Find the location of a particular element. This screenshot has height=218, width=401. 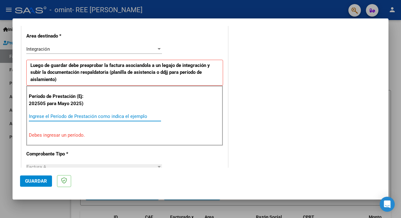

button: Guardar is located at coordinates (36, 181).